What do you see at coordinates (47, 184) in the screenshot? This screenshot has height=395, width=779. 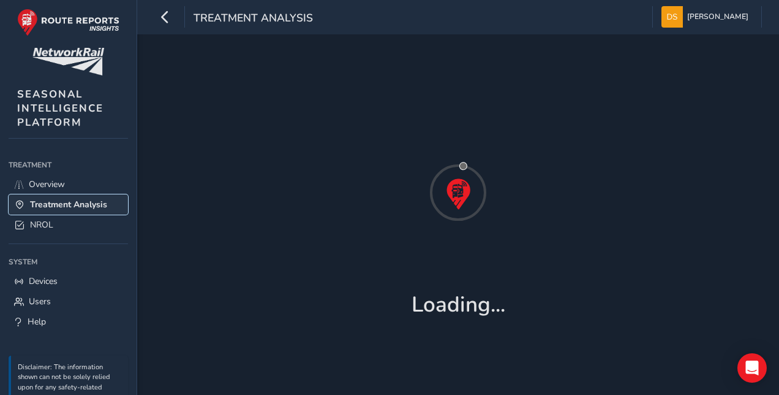 I see `span: Overview` at bounding box center [47, 184].